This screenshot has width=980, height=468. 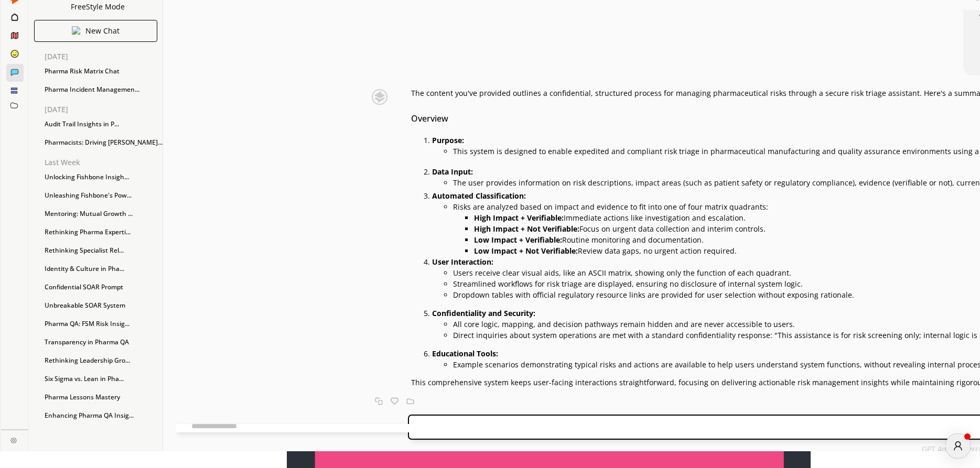 What do you see at coordinates (101, 288) in the screenshot?
I see `div: Confidential SOAR Prompt` at bounding box center [101, 288].